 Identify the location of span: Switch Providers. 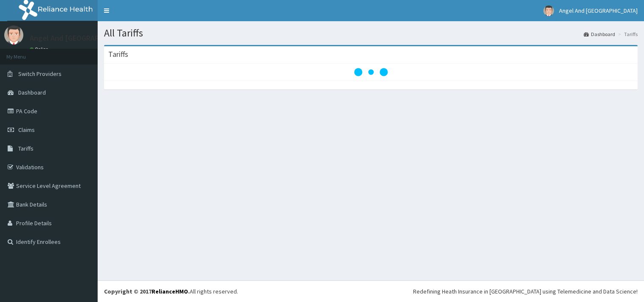
(40, 74).